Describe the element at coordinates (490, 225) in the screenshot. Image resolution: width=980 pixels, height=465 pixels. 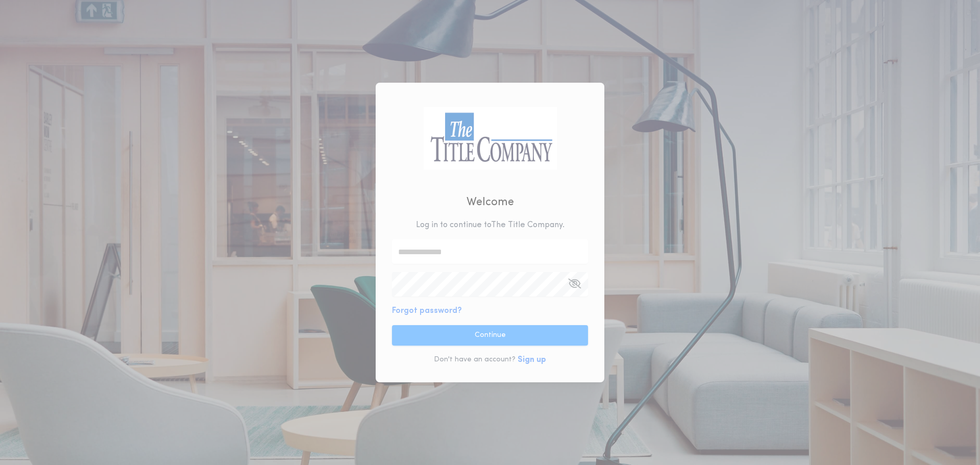
I see `p: Log in to continue to The Title Company .` at that location.